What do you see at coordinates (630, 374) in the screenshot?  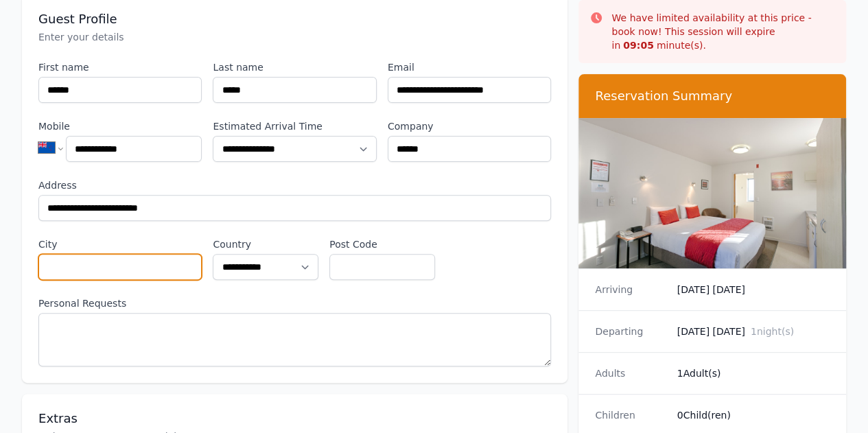 I see `dt: Adults` at bounding box center [630, 374].